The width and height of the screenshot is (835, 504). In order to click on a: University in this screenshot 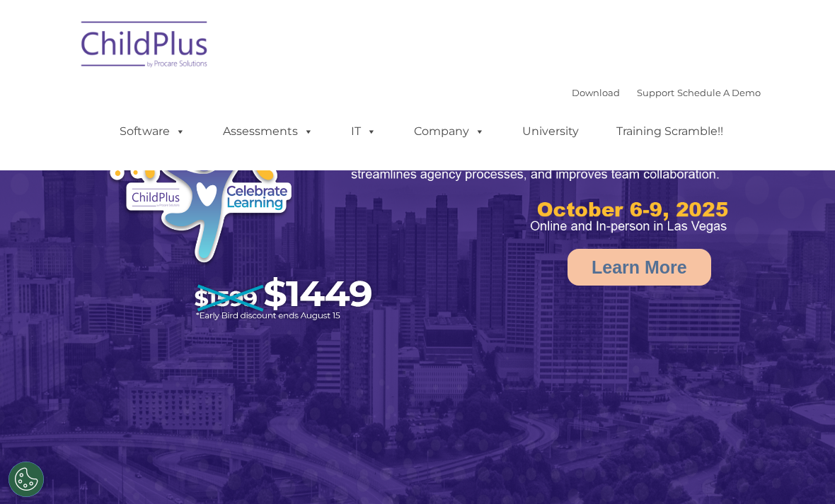, I will do `click(551, 131)`.